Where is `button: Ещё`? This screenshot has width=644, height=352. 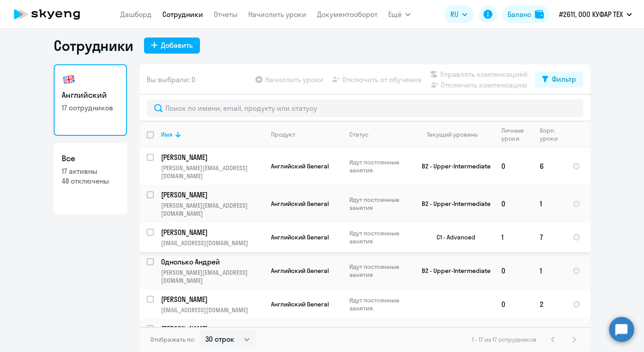 button: Ещё is located at coordinates (399, 15).